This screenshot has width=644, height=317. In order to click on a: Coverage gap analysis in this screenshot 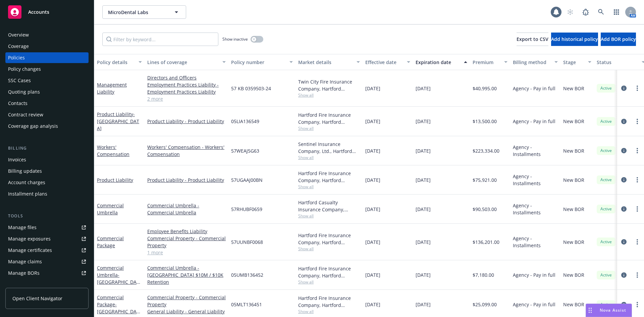, I will do `click(47, 126)`.